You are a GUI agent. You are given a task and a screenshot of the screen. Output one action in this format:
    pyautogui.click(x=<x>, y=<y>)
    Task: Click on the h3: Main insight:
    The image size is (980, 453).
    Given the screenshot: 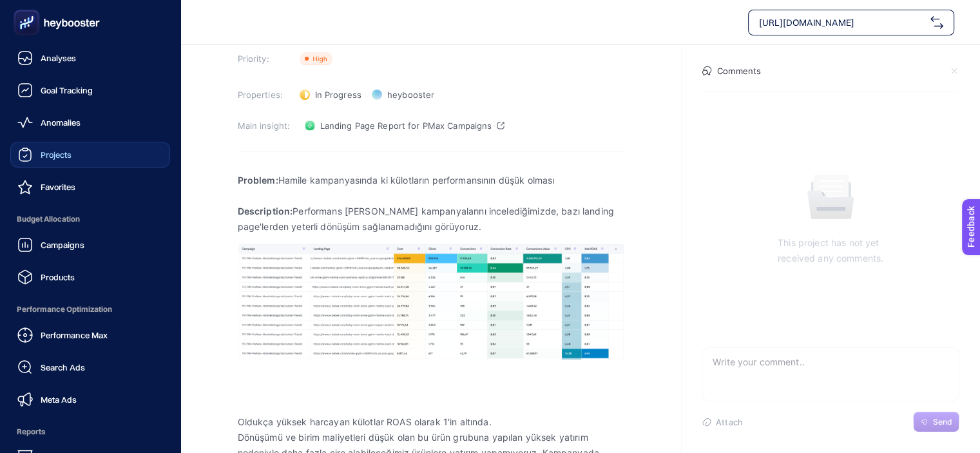 What is the action you would take?
    pyautogui.click(x=265, y=126)
    